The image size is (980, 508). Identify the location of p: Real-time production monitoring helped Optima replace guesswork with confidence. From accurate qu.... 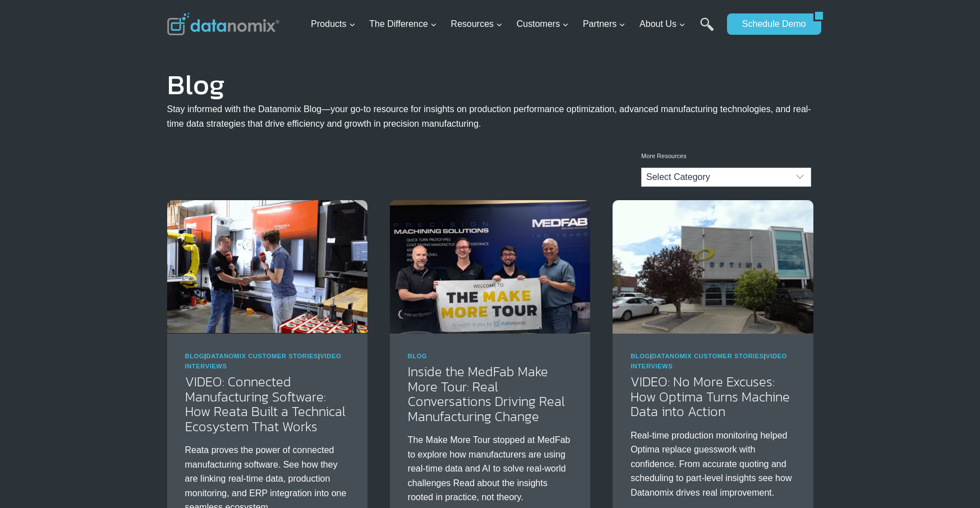
(712, 464).